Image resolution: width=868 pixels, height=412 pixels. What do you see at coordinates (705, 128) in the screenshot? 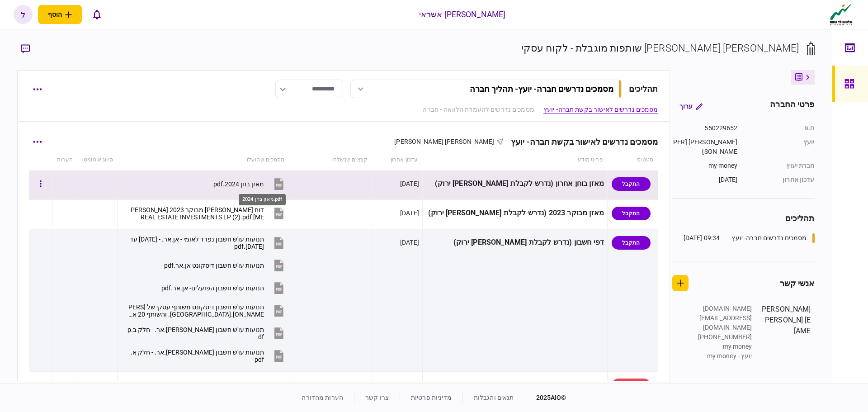
I see `div: 550229652` at bounding box center [705, 128].